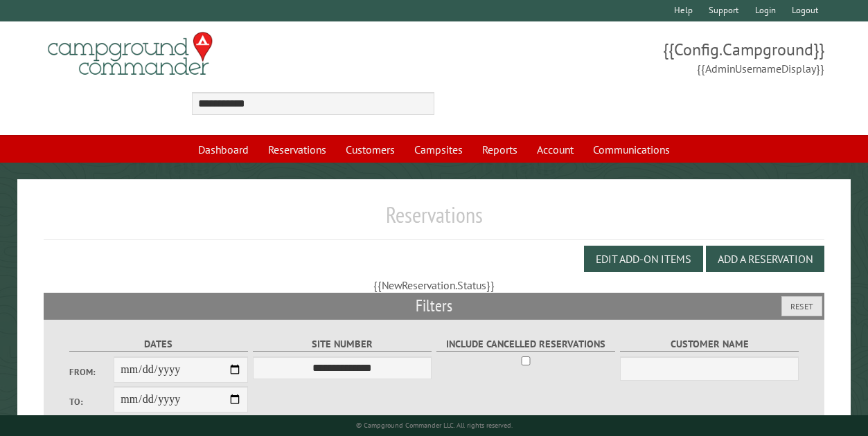 The height and width of the screenshot is (436, 868). Describe the element at coordinates (555, 149) in the screenshot. I see `a: Account` at that location.